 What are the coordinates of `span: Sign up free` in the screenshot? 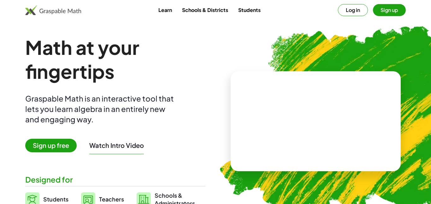 It's located at (51, 146).